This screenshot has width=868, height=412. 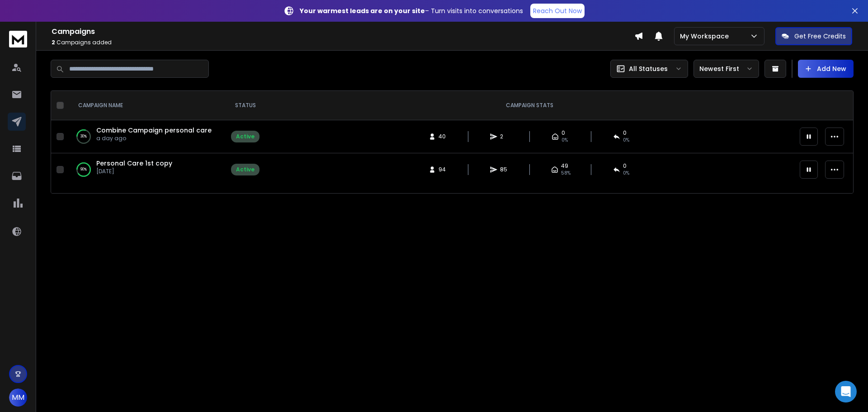 What do you see at coordinates (648, 68) in the screenshot?
I see `p: All Statuses` at bounding box center [648, 68].